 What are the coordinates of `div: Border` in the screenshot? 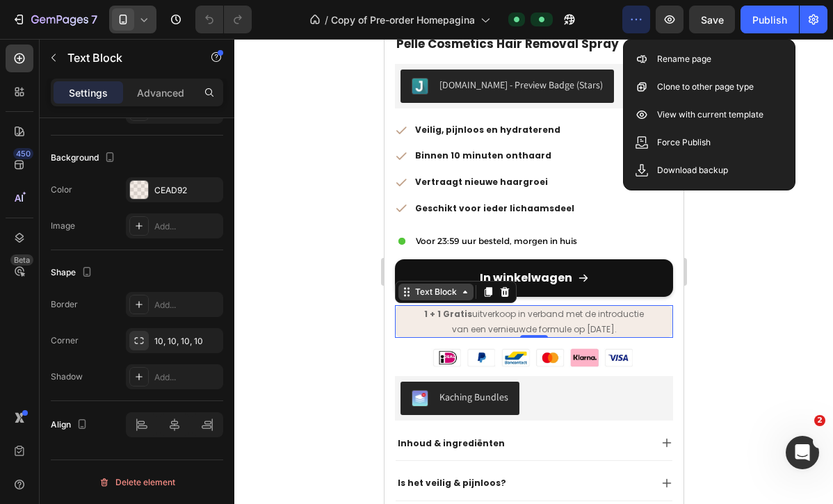 It's located at (64, 305).